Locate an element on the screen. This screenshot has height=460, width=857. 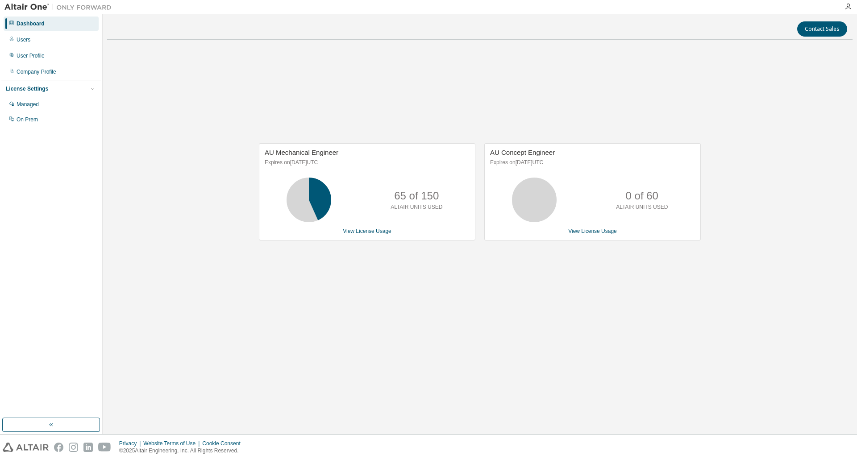
button: Contact Sales is located at coordinates (822, 29).